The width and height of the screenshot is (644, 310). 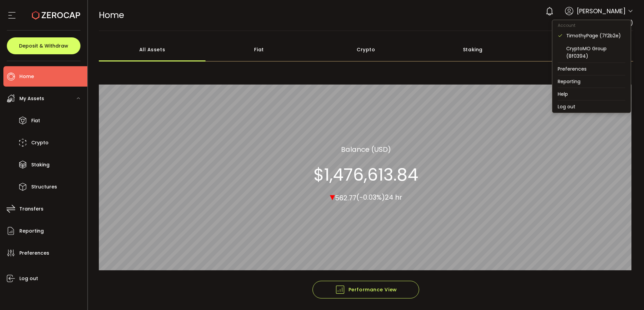 I want to click on span: Preferences, so click(x=34, y=253).